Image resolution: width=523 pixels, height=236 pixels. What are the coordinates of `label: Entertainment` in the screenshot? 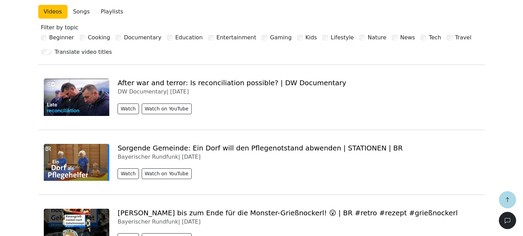 It's located at (236, 38).